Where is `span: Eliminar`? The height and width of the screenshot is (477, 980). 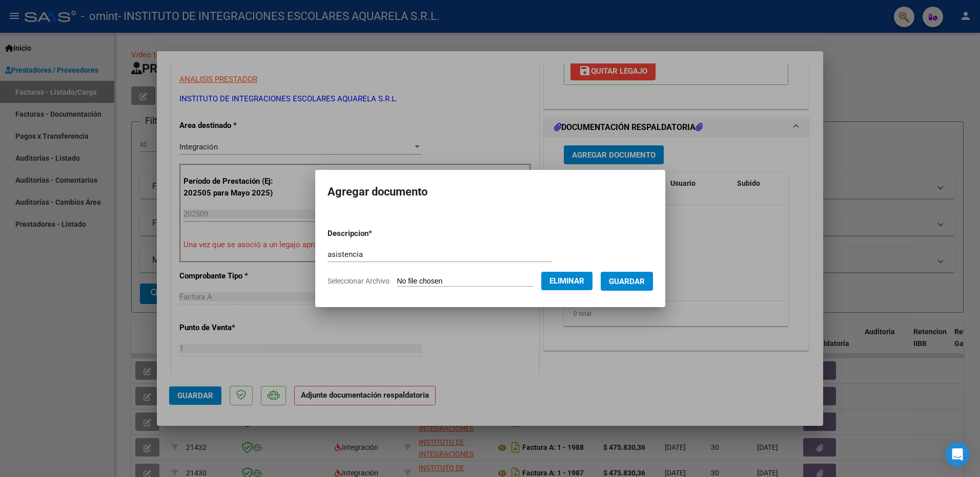
span: Eliminar is located at coordinates (566, 281).